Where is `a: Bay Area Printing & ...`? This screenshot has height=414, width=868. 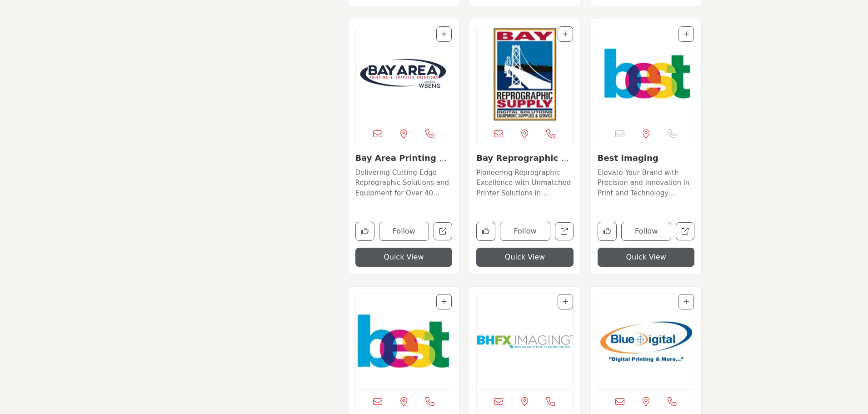
a: Bay Area Printing & ... is located at coordinates (401, 163).